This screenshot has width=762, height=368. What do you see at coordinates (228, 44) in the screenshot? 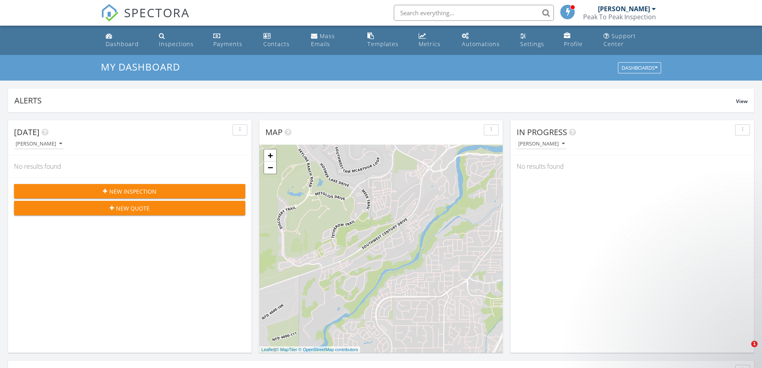
I see `div: Payments` at bounding box center [228, 44].